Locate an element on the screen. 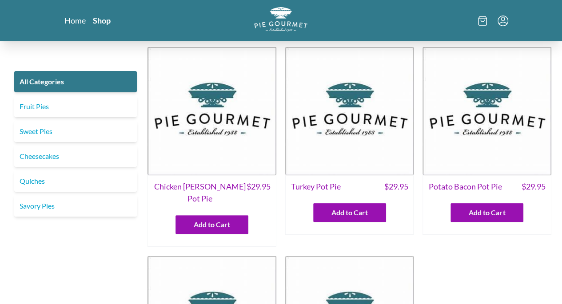  a: Logo is located at coordinates (281, 20).